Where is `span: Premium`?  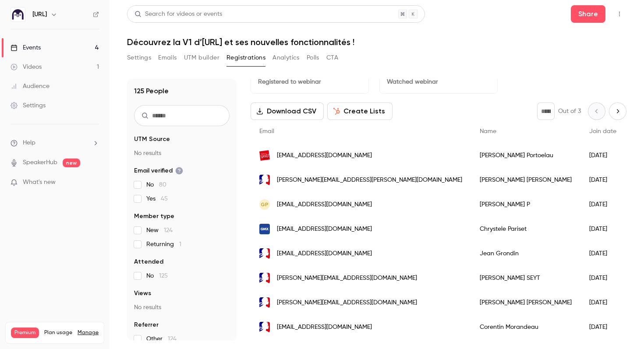 span: Premium is located at coordinates (25, 333).